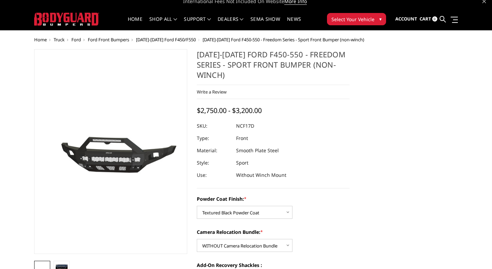 The height and width of the screenshot is (269, 492). I want to click on dd: Smooth Plate Steel, so click(257, 151).